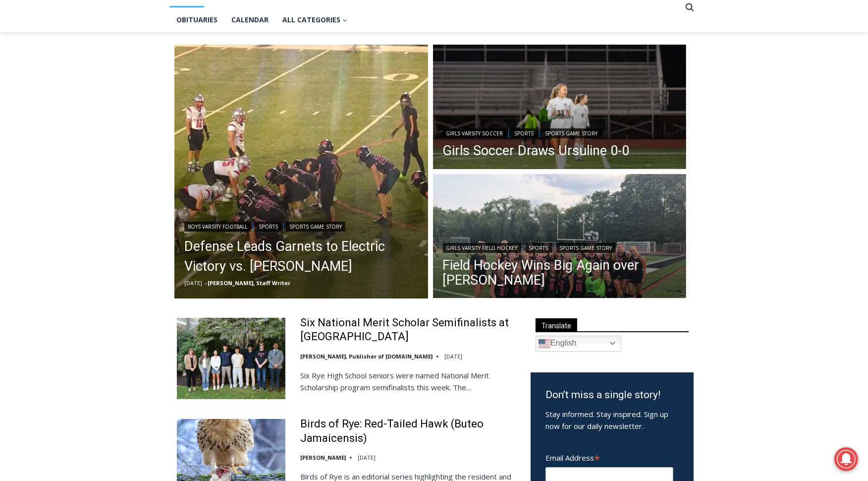 Image resolution: width=868 pixels, height=481 pixels. Describe the element at coordinates (612, 420) in the screenshot. I see `p: Stay informed. Stay inspired. Sign up now for our daily newsletter.` at that location.